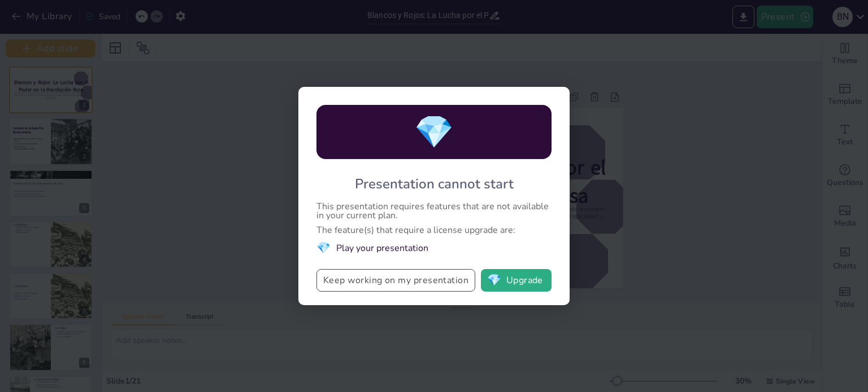 The width and height of the screenshot is (868, 392). I want to click on div: Presentation cannot start, so click(434, 184).